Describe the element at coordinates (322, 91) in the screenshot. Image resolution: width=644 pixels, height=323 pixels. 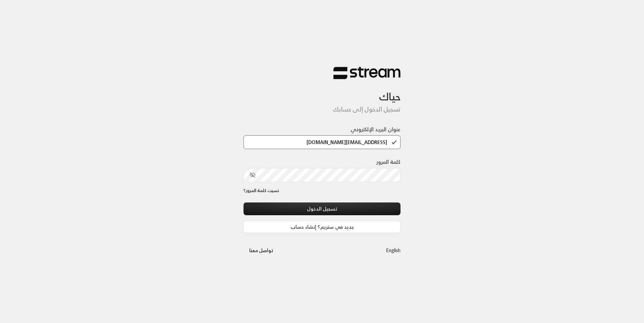
I see `h3: حياك` at that location.